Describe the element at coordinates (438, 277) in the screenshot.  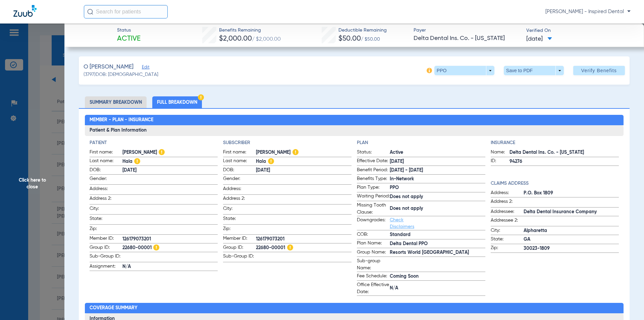
I see `span: Coming Soon` at that location.